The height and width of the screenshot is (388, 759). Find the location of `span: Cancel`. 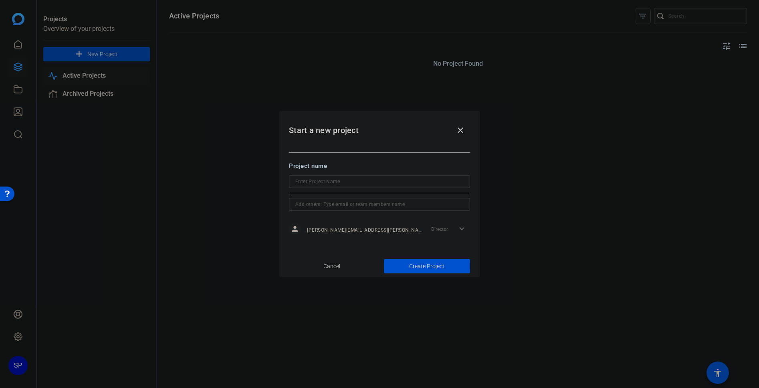

span: Cancel is located at coordinates (332, 266).